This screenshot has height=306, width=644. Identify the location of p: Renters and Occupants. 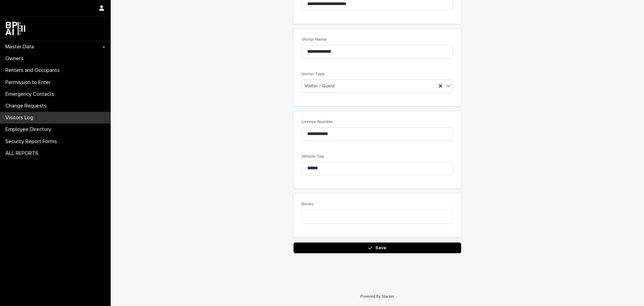
(34, 70).